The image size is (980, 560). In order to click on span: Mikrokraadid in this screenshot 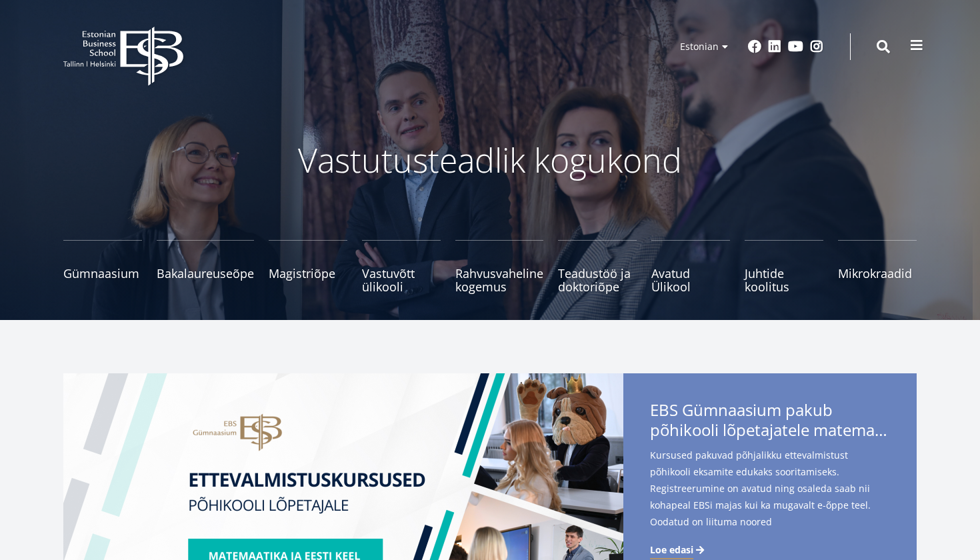, I will do `click(877, 273)`.